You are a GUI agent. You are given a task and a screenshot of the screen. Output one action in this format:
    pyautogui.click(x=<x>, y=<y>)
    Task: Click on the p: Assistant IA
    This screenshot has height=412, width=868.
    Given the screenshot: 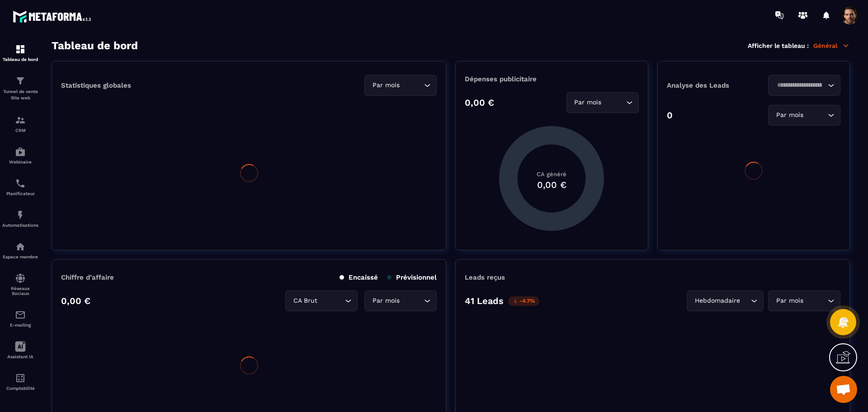 What is the action you would take?
    pyautogui.click(x=20, y=356)
    